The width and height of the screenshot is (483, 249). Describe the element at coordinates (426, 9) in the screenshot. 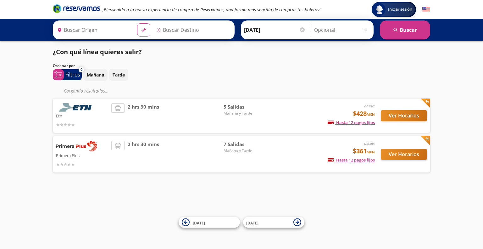

I see `button: English` at that location.